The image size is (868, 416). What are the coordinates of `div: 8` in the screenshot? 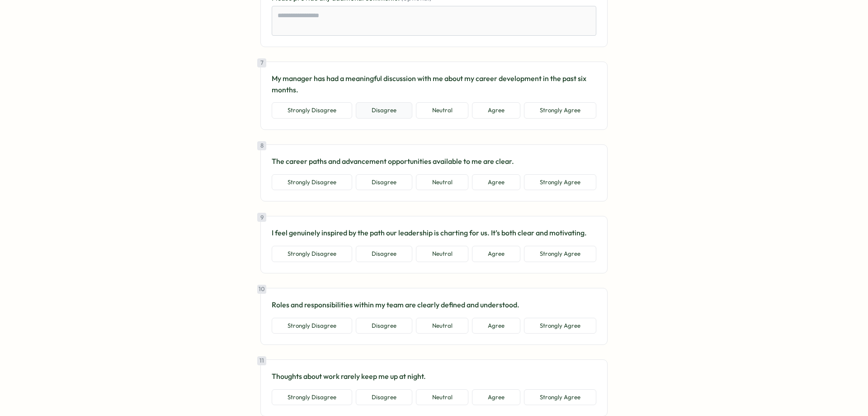 It's located at (261, 146).